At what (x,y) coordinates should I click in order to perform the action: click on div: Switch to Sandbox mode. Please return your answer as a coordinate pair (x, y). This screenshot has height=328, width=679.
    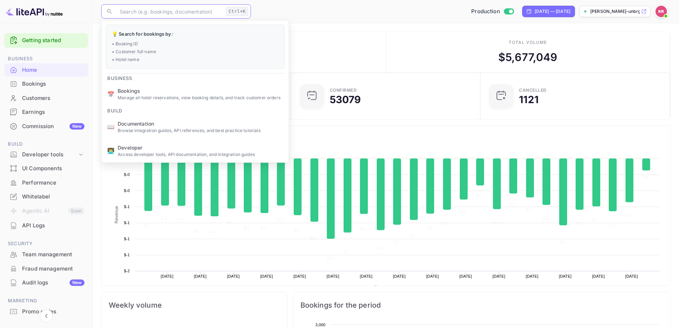
    Looking at the image, I should click on (492, 11).